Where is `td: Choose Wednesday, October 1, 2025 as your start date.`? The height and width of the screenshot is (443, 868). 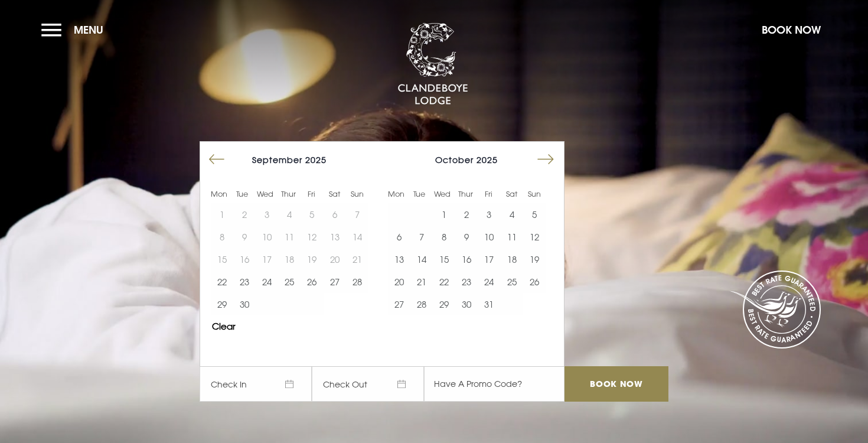
td: Choose Wednesday, October 1, 2025 as your start date. is located at coordinates (445, 214).